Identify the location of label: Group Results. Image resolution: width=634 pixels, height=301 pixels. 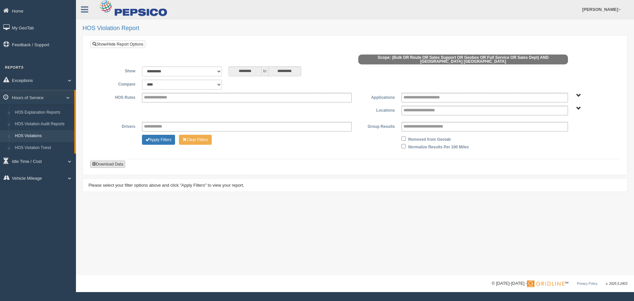
(377, 126).